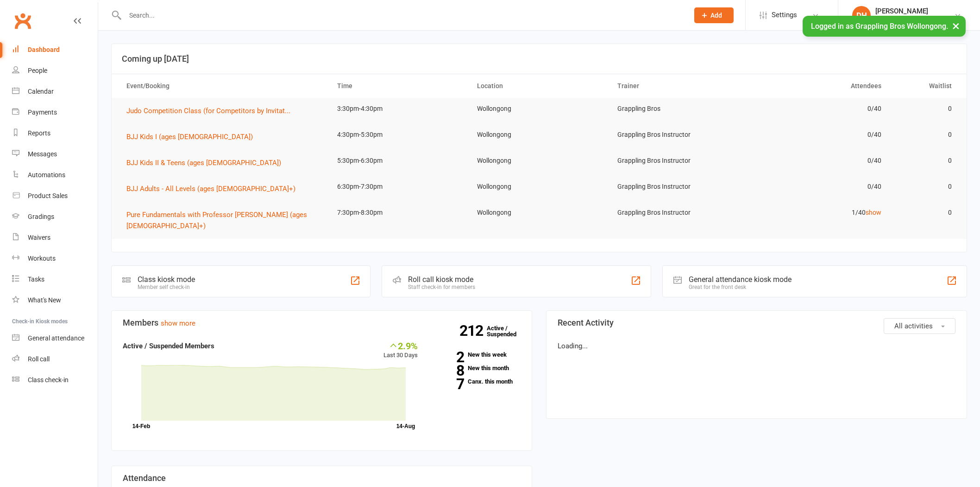 This screenshot has width=980, height=487. What do you see at coordinates (54, 133) in the screenshot?
I see `a: Reports` at bounding box center [54, 133].